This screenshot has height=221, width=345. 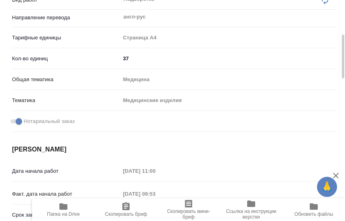 I want to click on button: Папка на Drive, so click(x=63, y=210).